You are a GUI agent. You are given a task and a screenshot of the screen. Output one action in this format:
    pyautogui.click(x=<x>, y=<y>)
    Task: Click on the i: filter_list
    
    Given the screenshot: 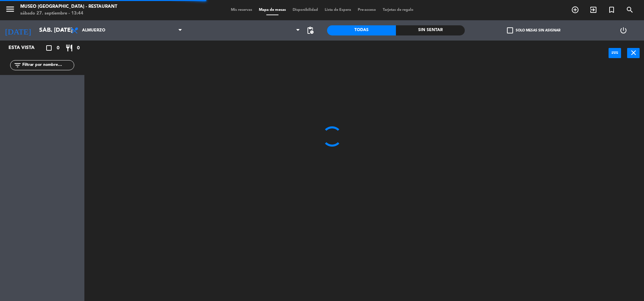 What is the action you would take?
    pyautogui.click(x=18, y=65)
    